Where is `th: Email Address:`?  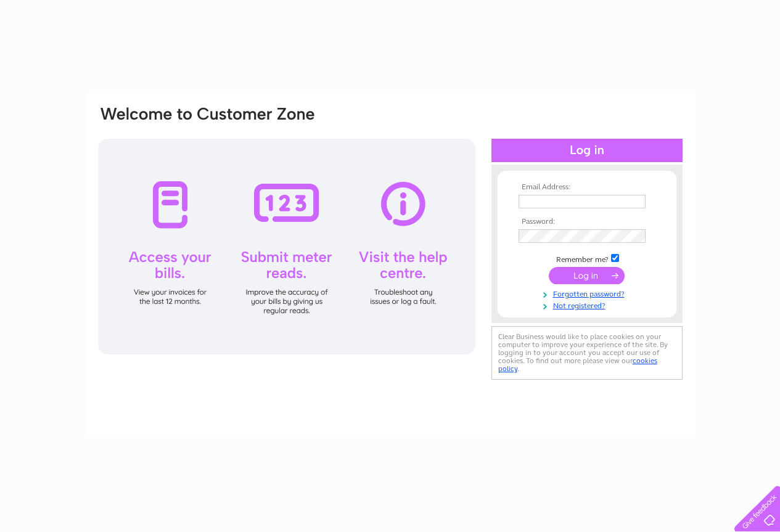 th: Email Address: is located at coordinates (587, 187).